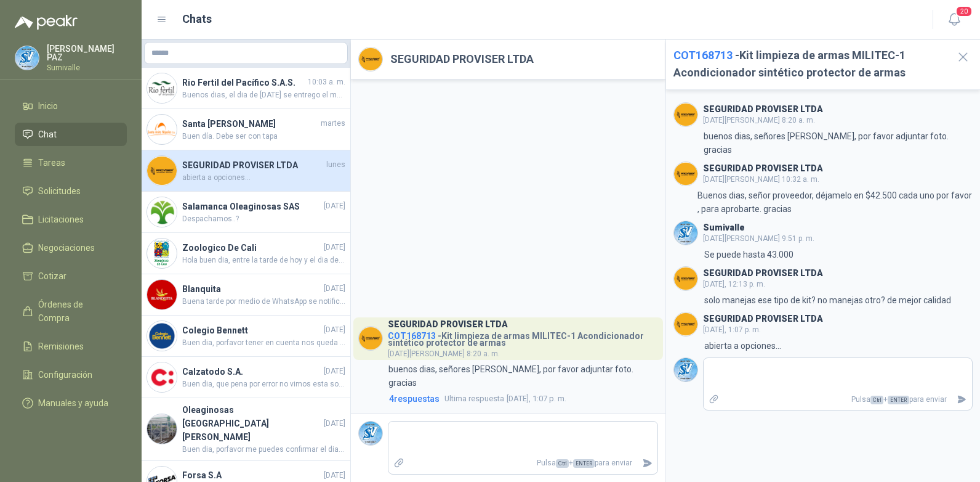  What do you see at coordinates (71, 106) in the screenshot?
I see `a: Inicio` at bounding box center [71, 106].